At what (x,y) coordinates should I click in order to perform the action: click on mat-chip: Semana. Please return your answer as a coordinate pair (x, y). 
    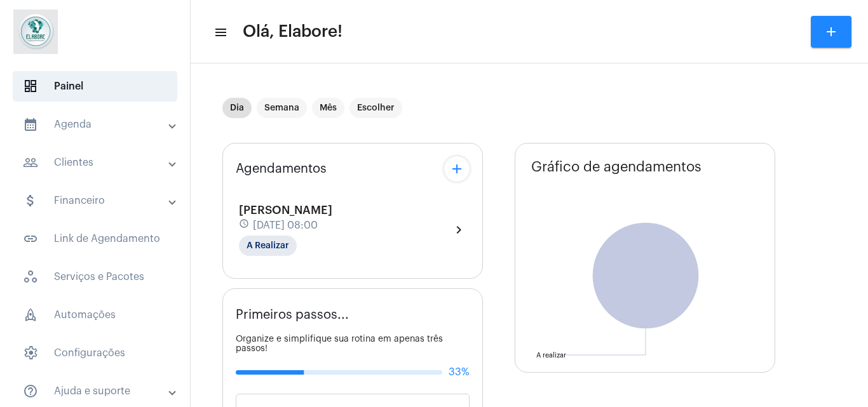
    Looking at the image, I should click on (282, 108).